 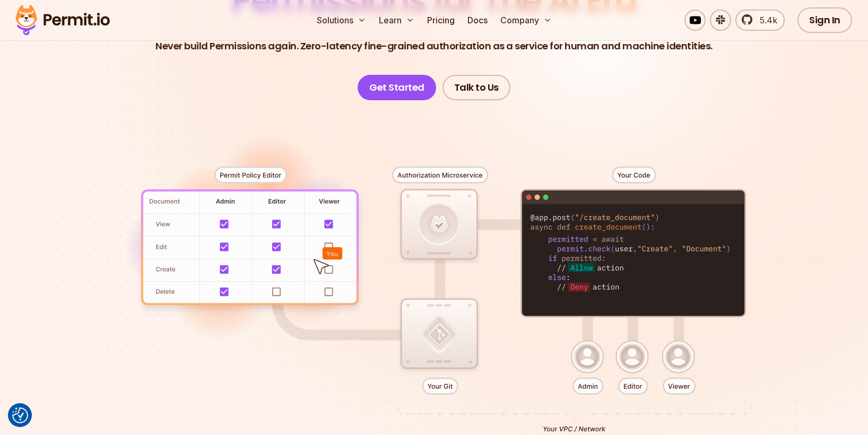 What do you see at coordinates (760, 20) in the screenshot?
I see `a: 5.4k` at bounding box center [760, 20].